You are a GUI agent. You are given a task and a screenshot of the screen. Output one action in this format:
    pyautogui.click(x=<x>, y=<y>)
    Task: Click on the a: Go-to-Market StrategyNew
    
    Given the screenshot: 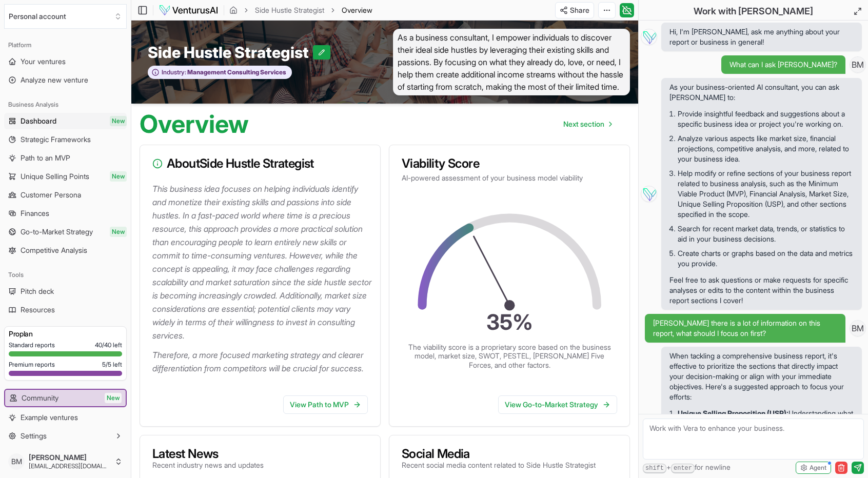 What is the action you would take?
    pyautogui.click(x=65, y=232)
    